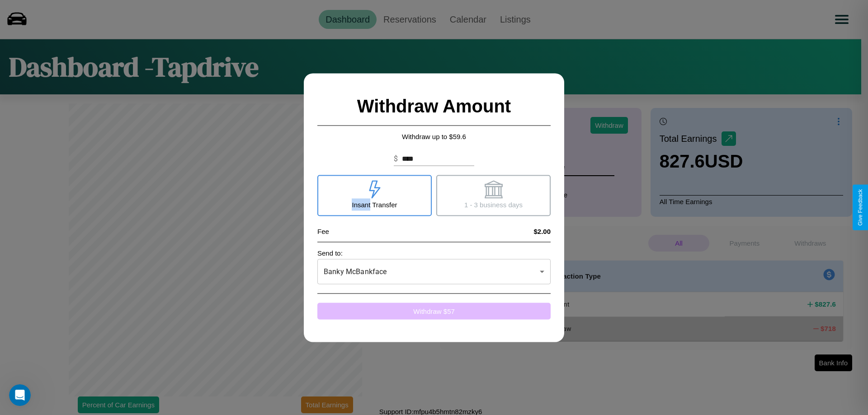 This screenshot has height=415, width=868. I want to click on p: Insant Transfer, so click(375, 204).